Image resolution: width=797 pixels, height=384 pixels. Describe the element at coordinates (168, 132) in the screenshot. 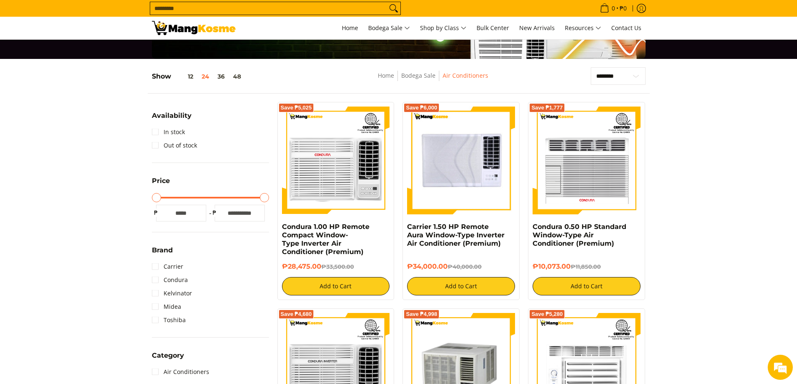

I see `a: In stock` at that location.